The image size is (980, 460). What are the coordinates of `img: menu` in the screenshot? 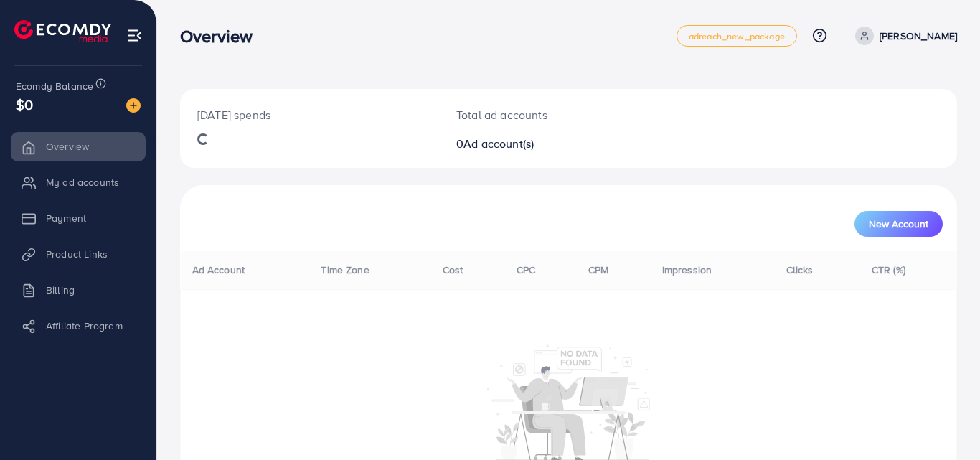 It's located at (134, 35).